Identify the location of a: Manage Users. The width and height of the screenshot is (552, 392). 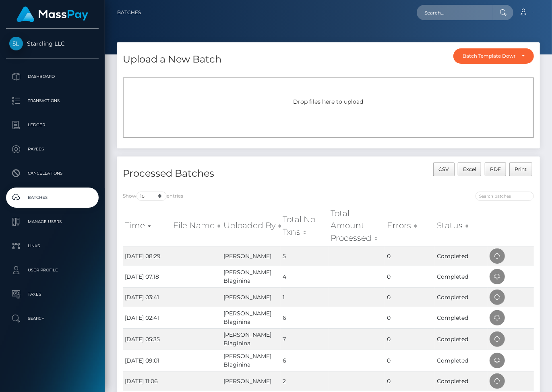
(53, 221).